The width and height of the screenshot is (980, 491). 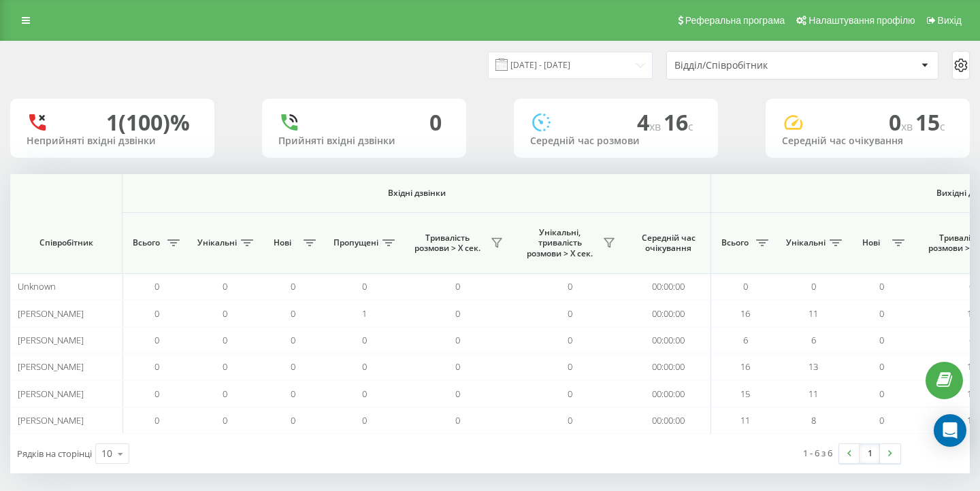 What do you see at coordinates (616, 141) in the screenshot?
I see `div: Середній час розмови` at bounding box center [616, 141].